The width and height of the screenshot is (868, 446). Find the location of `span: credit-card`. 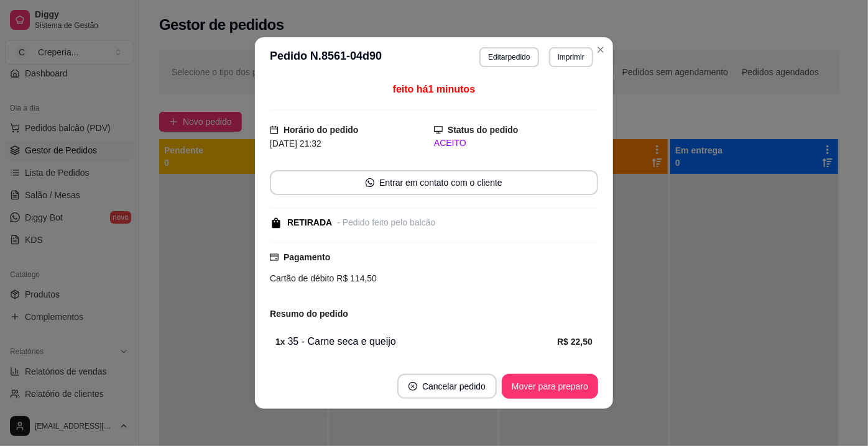

span: credit-card is located at coordinates (274, 257).